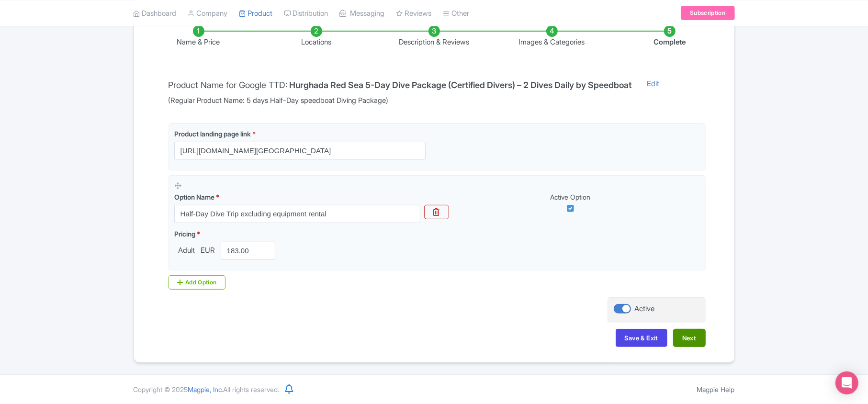 The image size is (868, 404). I want to click on span: Magpie, Inc., so click(206, 389).